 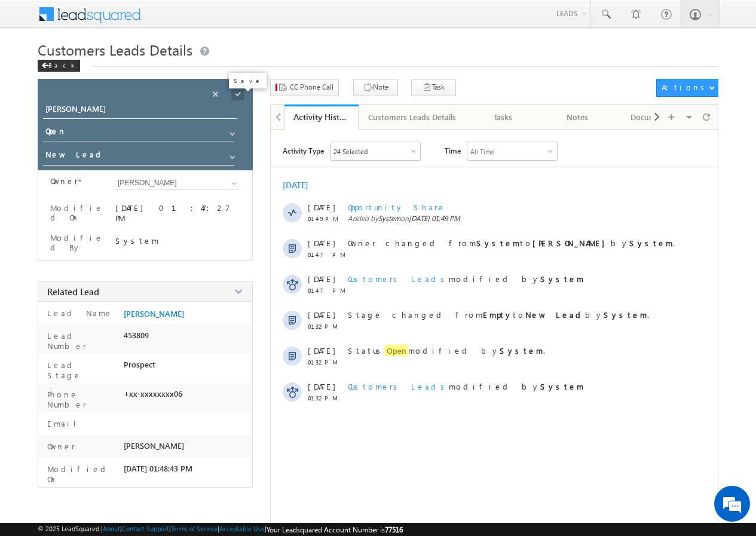 What do you see at coordinates (242, 529) in the screenshot?
I see `a: Acceptable Use` at bounding box center [242, 529].